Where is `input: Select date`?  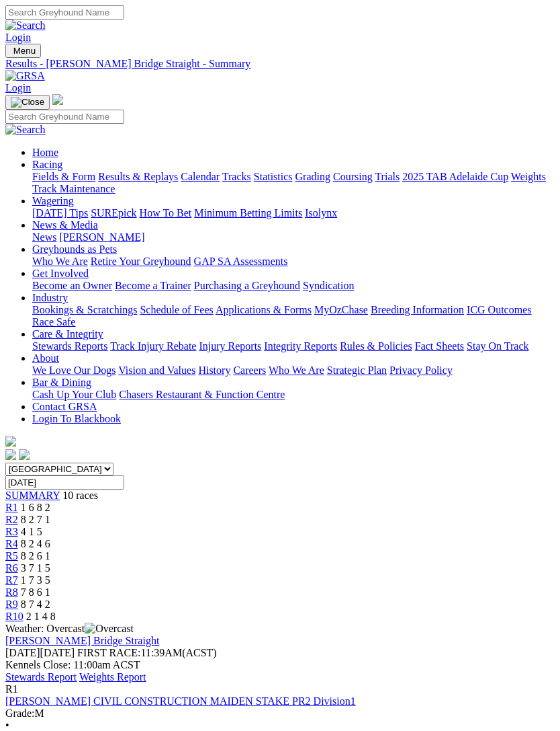
input: Select date is located at coordinates (65, 482).